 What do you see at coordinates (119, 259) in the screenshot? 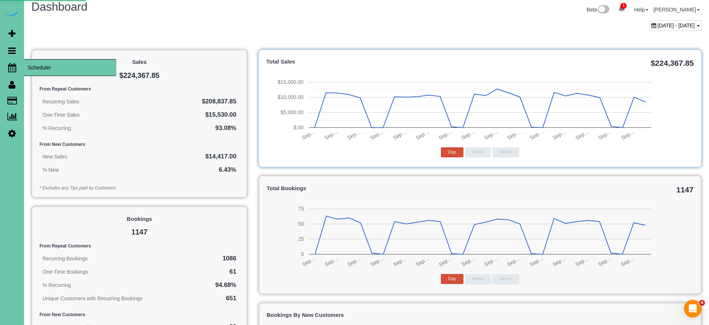
I see `td: Recurring Bookings` at bounding box center [119, 259].